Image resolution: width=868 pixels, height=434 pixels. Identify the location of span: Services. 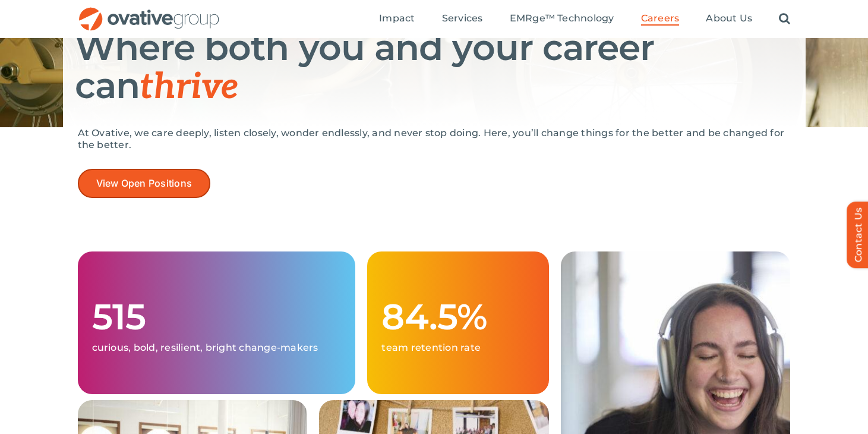
(462, 18).